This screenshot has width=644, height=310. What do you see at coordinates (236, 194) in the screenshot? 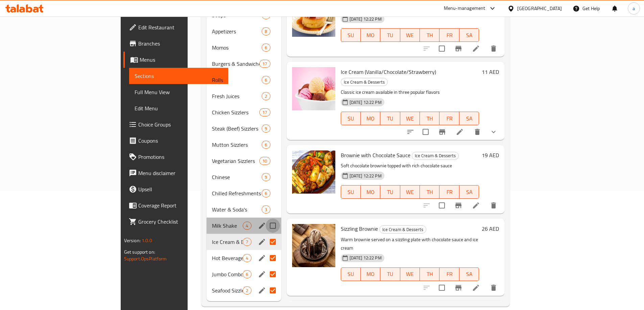
I see `div: Chilled Refreshments` at bounding box center [236, 194].